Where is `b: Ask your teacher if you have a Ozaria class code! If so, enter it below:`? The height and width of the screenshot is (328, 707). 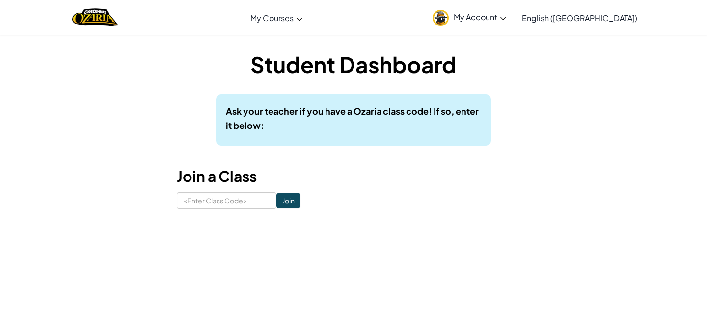 b: Ask your teacher if you have a Ozaria class code! If so, enter it below: is located at coordinates (352, 118).